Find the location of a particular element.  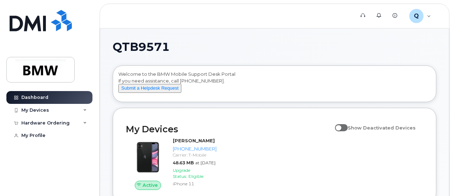

span: Upgrade Status: is located at coordinates (181, 173).